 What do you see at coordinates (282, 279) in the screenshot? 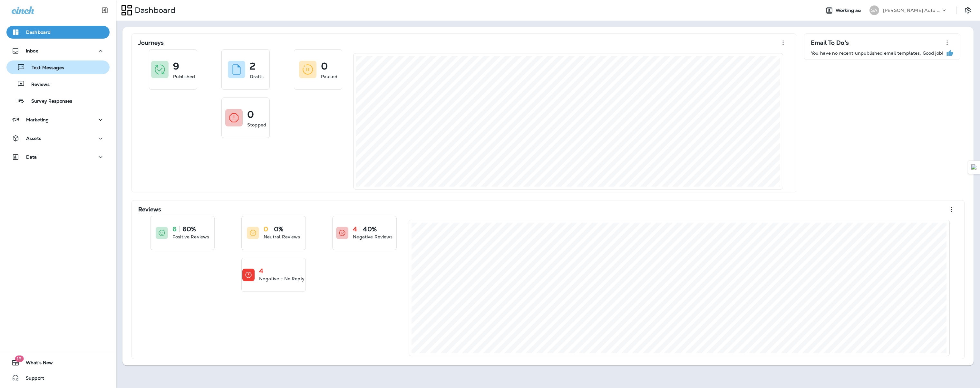
I see `p: Negative - No Reply` at bounding box center [282, 279].